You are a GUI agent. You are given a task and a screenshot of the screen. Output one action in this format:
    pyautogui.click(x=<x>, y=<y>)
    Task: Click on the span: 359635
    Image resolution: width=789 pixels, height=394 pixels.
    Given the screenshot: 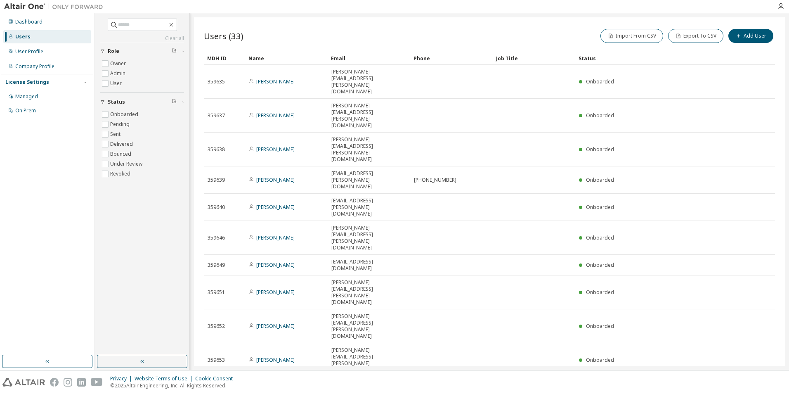 What is the action you would take?
    pyautogui.click(x=216, y=82)
    